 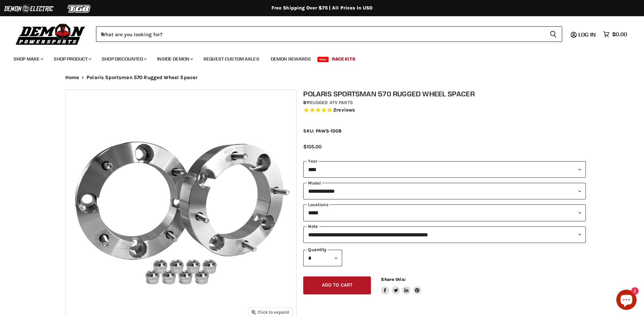 I want to click on img: Demon Electric Logo 2, so click(x=29, y=9).